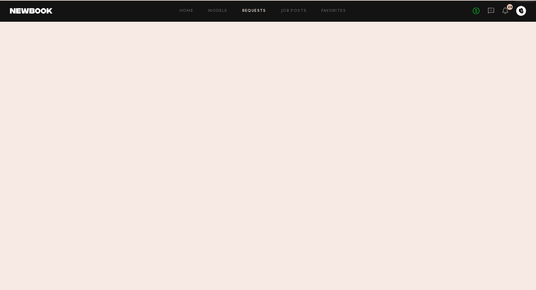 The width and height of the screenshot is (536, 290). I want to click on a: Home, so click(186, 11).